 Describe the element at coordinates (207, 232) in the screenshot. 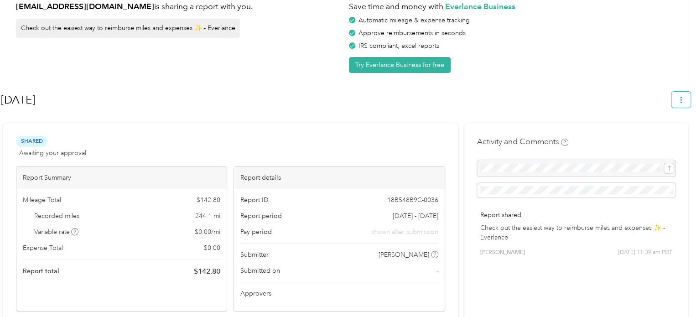

I see `span: $ 0.00 / mi` at that location.